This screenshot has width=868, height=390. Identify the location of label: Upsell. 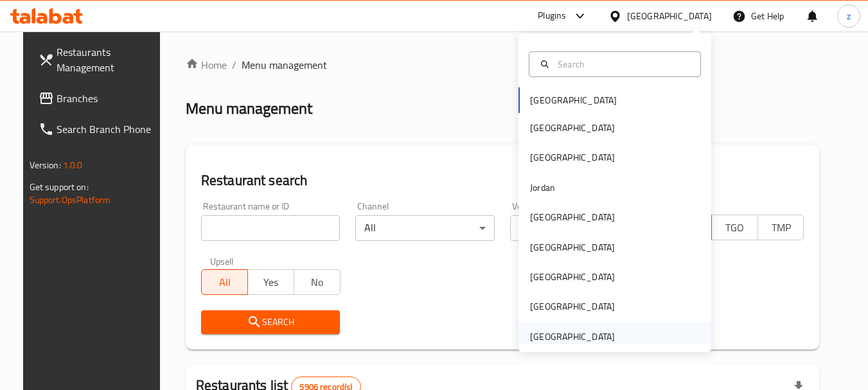
(222, 261).